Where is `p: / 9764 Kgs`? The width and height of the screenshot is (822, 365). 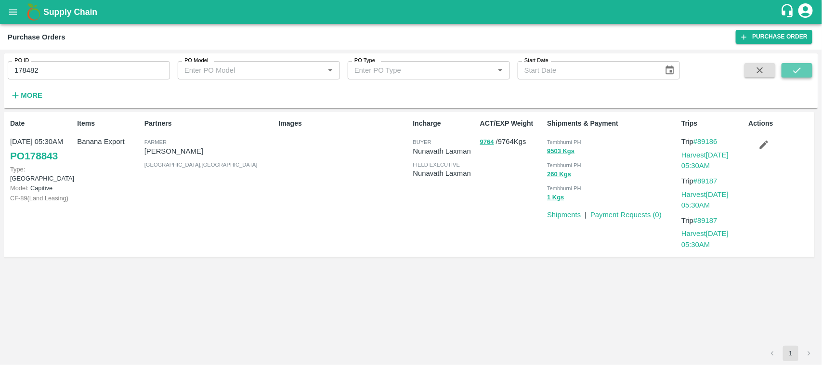 p: / 9764 Kgs is located at coordinates (511, 142).